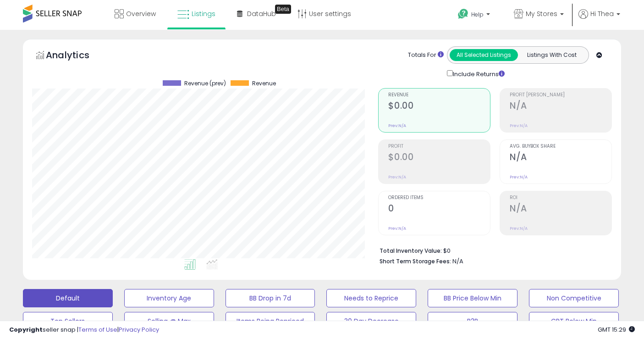 This screenshot has height=339, width=644. Describe the element at coordinates (139, 329) in the screenshot. I see `a: Privacy Policy` at that location.